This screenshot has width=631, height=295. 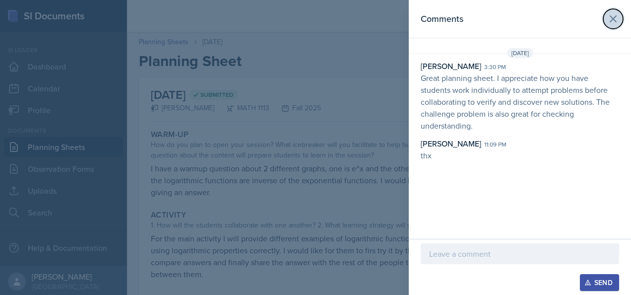 What do you see at coordinates (495, 67) in the screenshot?
I see `div: 3:30 pm` at bounding box center [495, 67].